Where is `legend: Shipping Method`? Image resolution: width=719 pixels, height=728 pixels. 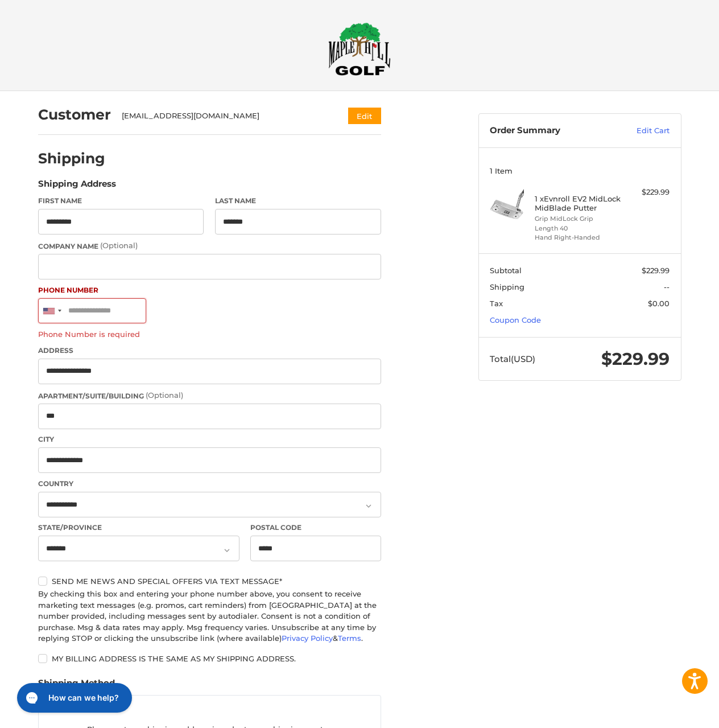 legend: Shipping Method is located at coordinates (76, 686).